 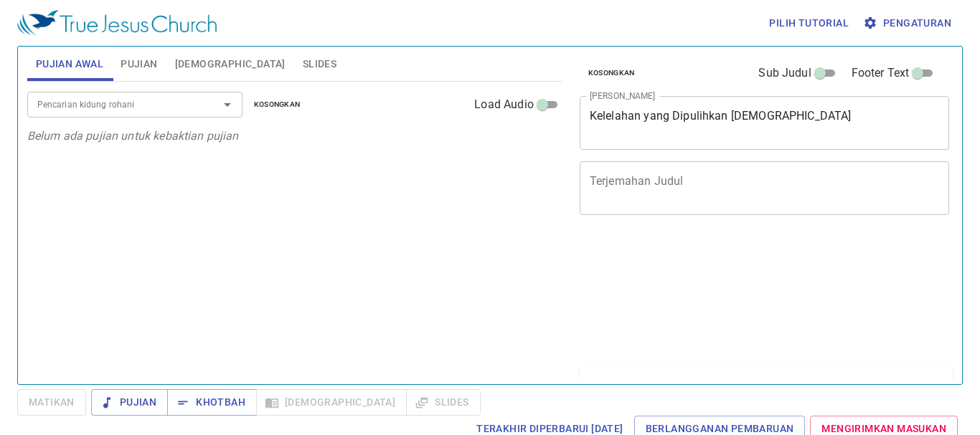 I want to click on span: Sub Judul, so click(x=784, y=74).